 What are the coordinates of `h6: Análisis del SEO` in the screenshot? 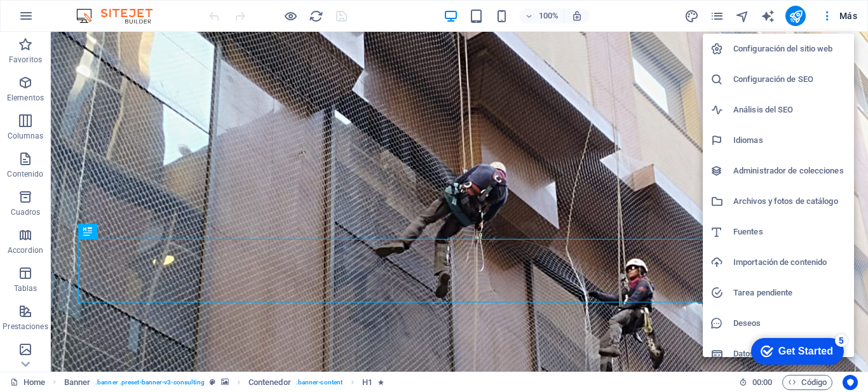 It's located at (790, 110).